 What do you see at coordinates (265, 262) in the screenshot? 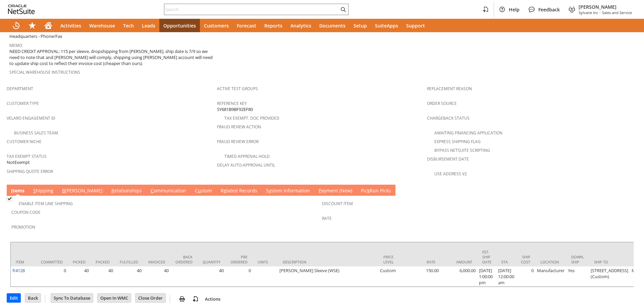
I see `div: Units` at bounding box center [265, 262].